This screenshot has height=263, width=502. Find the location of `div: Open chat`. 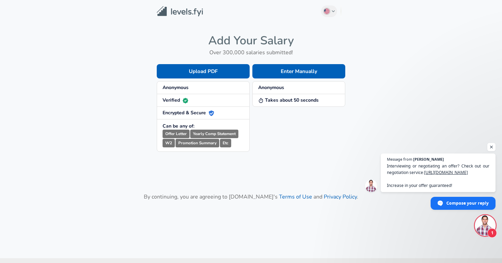

div: Open chat is located at coordinates (485, 226).